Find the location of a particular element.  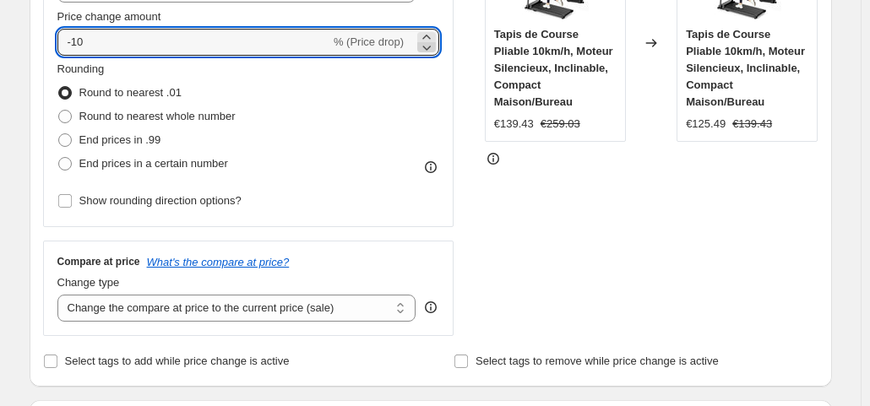

span: Select tags to remove while price change is active is located at coordinates (597, 361).